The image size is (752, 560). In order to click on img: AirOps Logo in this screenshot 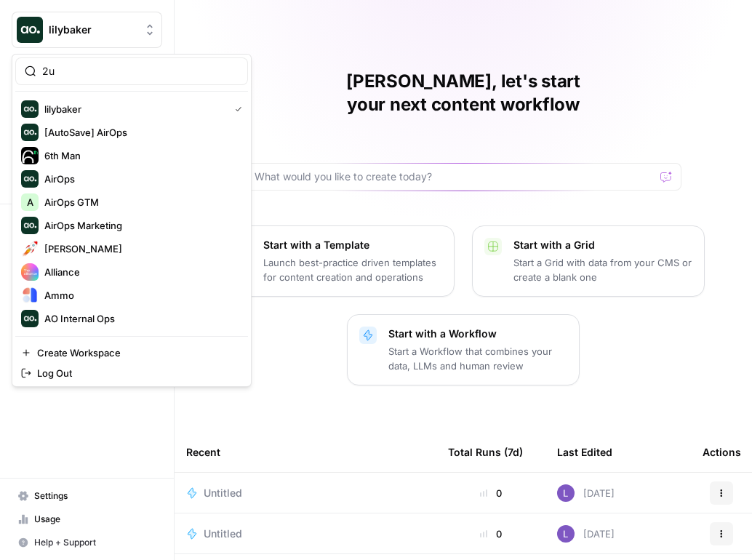, I will do `click(30, 179)`.